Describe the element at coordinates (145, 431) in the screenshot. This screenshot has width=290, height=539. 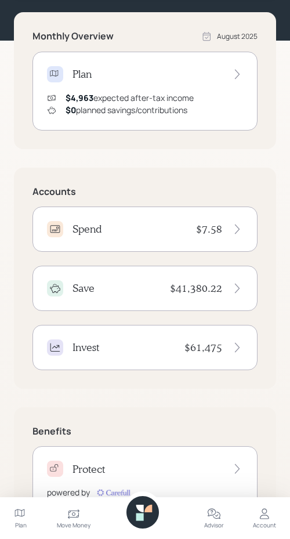
I see `h5: Benefits` at that location.